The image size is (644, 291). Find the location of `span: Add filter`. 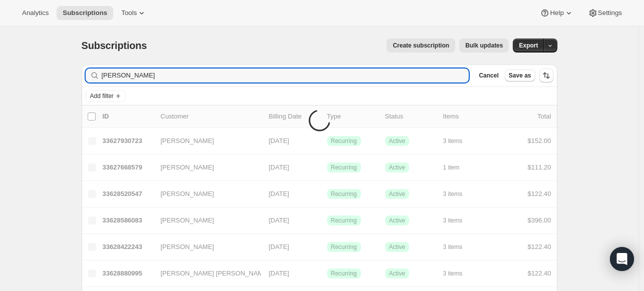

span: Add filter is located at coordinates (101, 96).